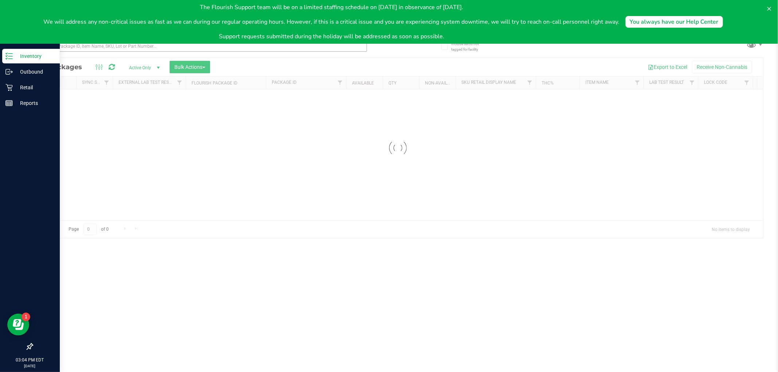 The height and width of the screenshot is (372, 778). I want to click on p: Retail, so click(35, 88).